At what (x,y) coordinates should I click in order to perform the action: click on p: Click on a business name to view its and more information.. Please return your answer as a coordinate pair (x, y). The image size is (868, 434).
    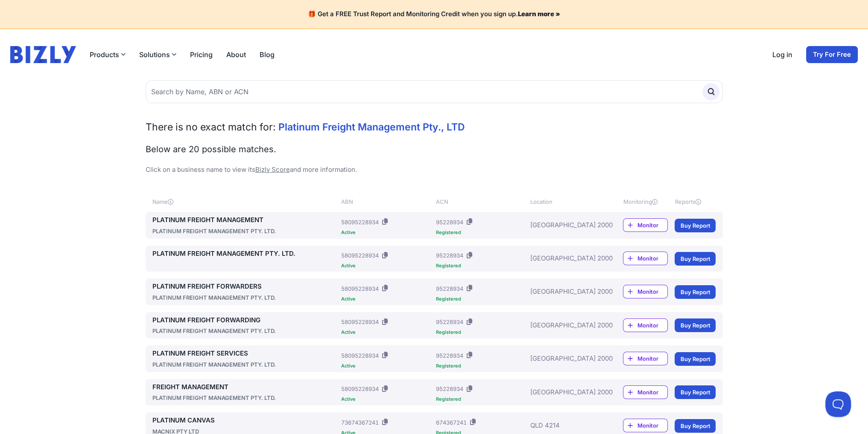
    Looking at the image, I should click on (434, 170).